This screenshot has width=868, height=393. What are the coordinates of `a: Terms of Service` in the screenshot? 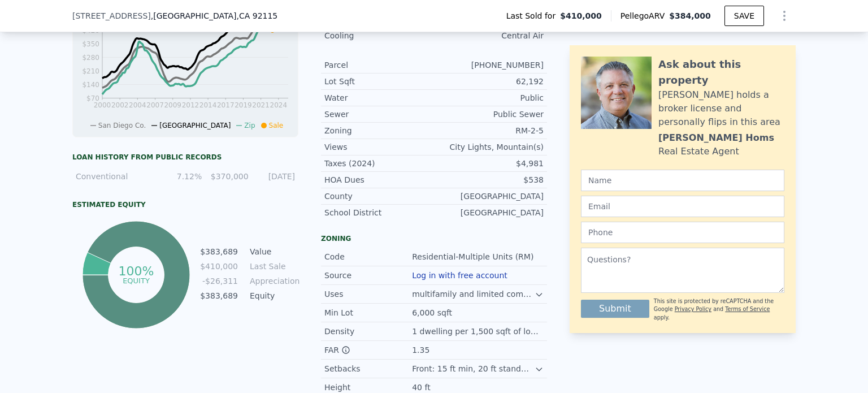 It's located at (748, 309).